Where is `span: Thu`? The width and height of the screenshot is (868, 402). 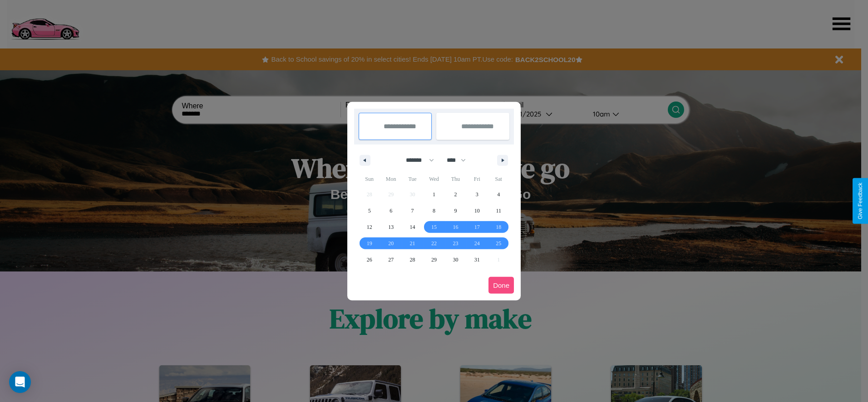 span: Thu is located at coordinates (455, 179).